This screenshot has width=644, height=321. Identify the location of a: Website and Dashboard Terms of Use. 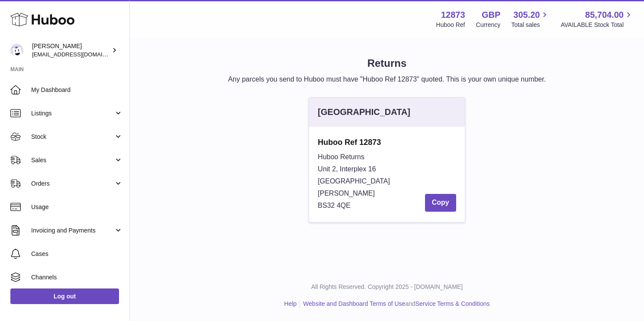
(354, 304).